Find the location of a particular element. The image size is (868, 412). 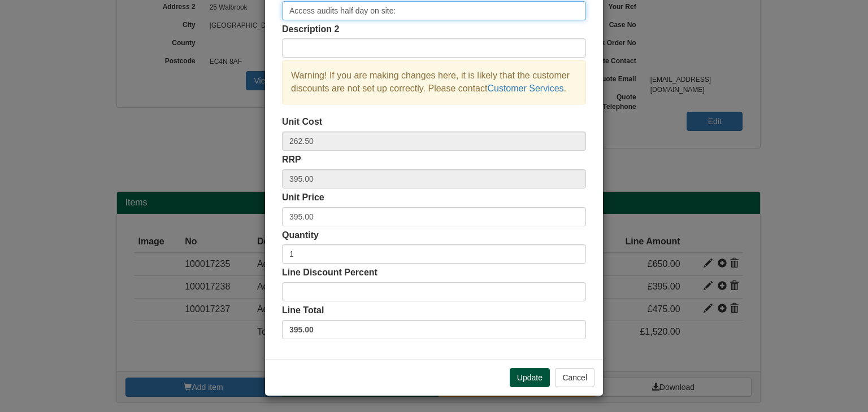

button: Cancel is located at coordinates (574, 378).